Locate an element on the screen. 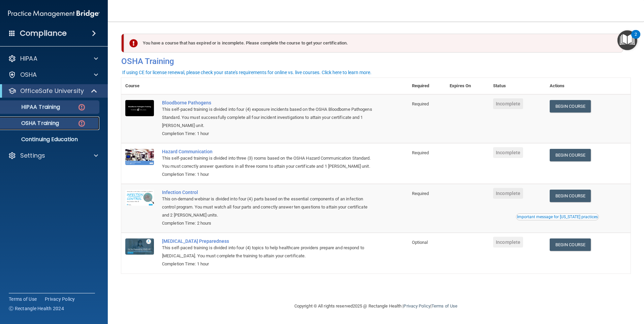 Image resolution: width=644 pixels, height=324 pixels. a: Settings is located at coordinates (53, 155).